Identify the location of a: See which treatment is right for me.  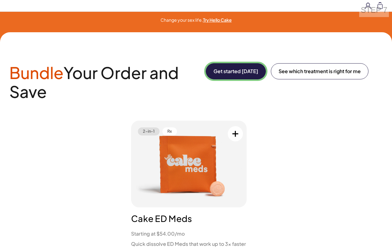
(320, 71).